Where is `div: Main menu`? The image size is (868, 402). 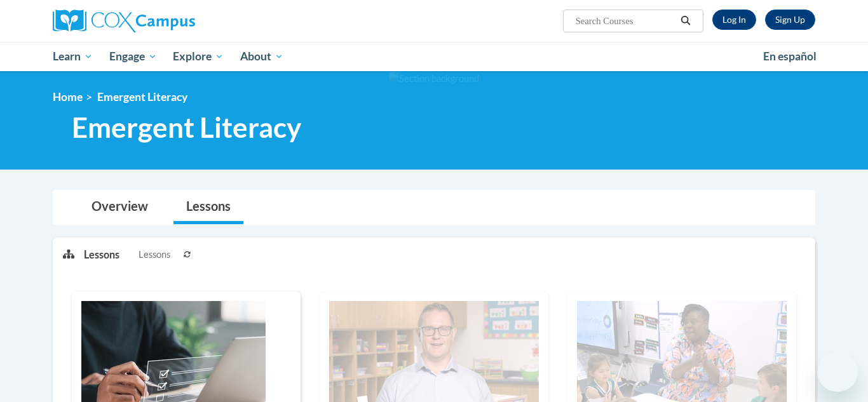 div: Main menu is located at coordinates (434, 56).